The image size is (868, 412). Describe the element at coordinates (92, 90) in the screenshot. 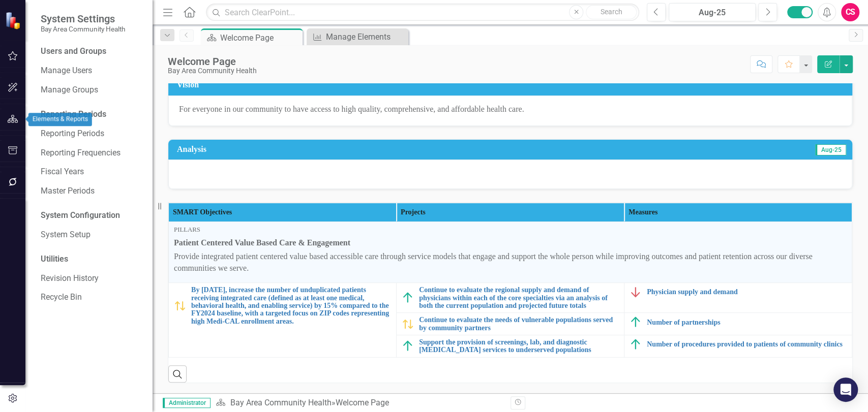

I see `a: Manage Groups` at that location.